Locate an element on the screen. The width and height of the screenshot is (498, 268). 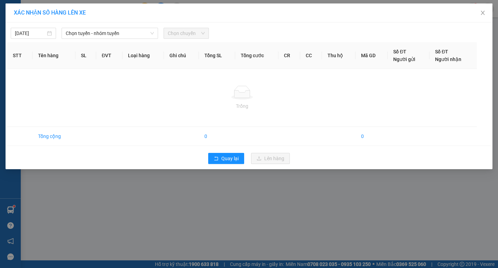
td: Tổng cộng is located at coordinates (54, 136).